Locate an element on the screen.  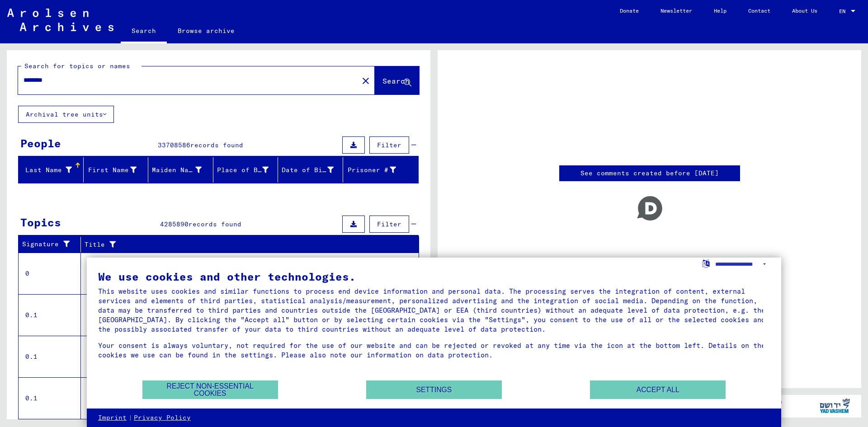
mat-header-cell: Maiden Name is located at coordinates (181, 170).